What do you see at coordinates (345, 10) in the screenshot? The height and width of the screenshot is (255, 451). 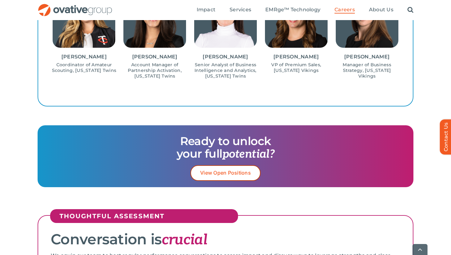 I see `a: Careers` at bounding box center [345, 10].